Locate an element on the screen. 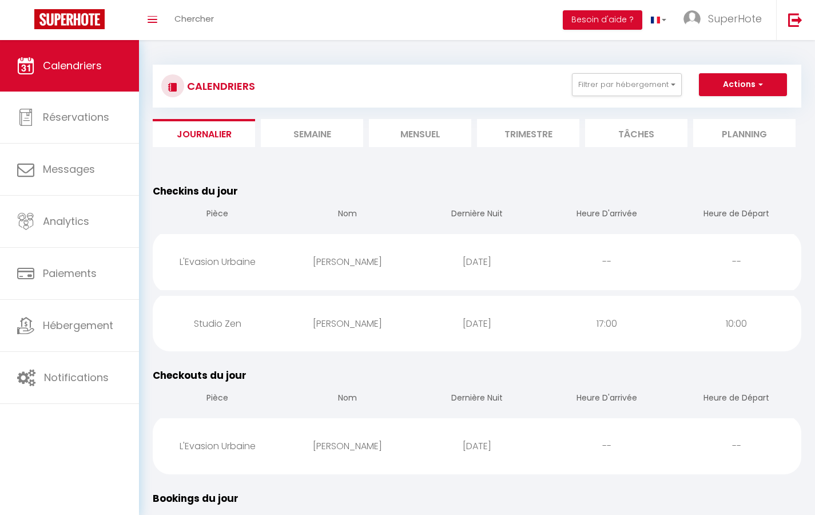 The image size is (815, 515). span: Checkins du jour is located at coordinates (195, 191).